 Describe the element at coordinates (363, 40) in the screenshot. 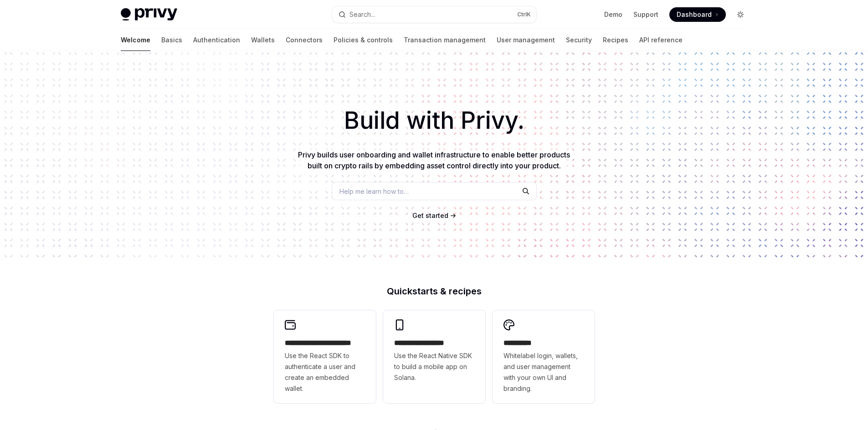

I see `a: Policies & controls` at that location.